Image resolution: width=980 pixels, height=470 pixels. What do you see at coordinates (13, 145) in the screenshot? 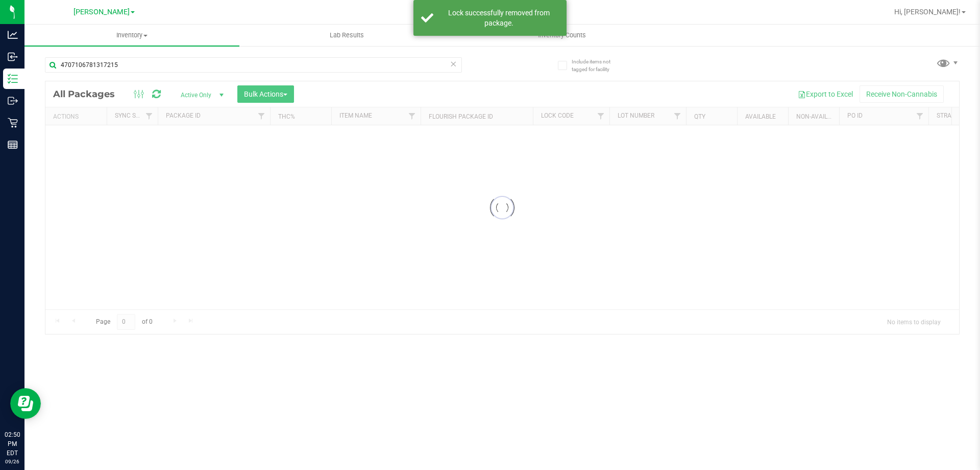
I see `inline-svg: Reports` at bounding box center [13, 145].